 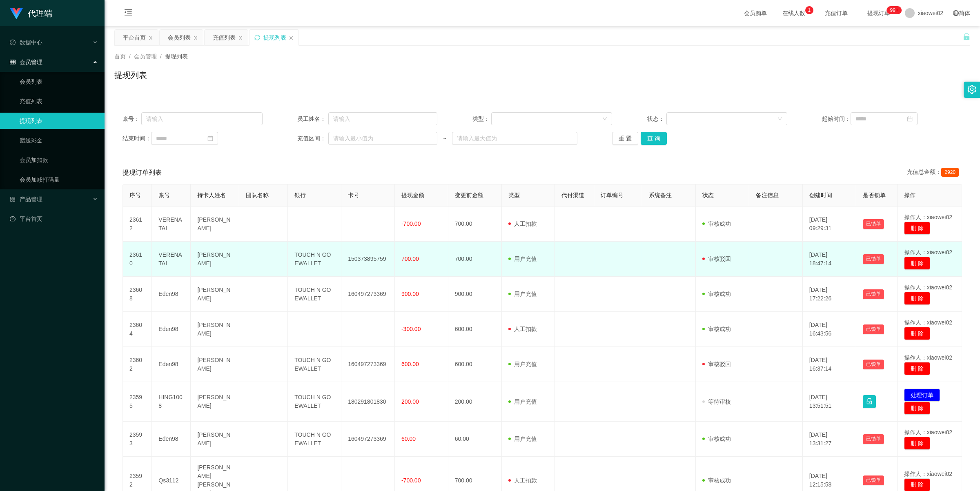 What do you see at coordinates (836, 13) in the screenshot?
I see `span: 充值订单` at bounding box center [836, 13].